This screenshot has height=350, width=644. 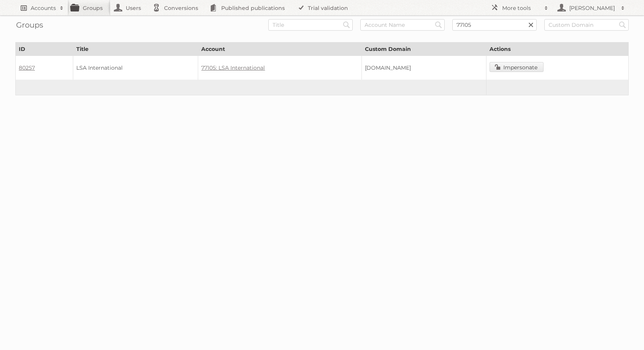 I want to click on input: Custom Domain, so click(x=587, y=25).